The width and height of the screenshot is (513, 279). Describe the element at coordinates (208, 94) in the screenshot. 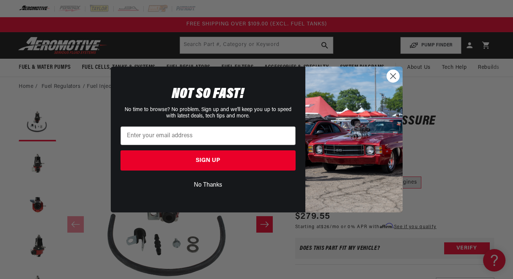

I see `span: NOT SO FAST!` at that location.